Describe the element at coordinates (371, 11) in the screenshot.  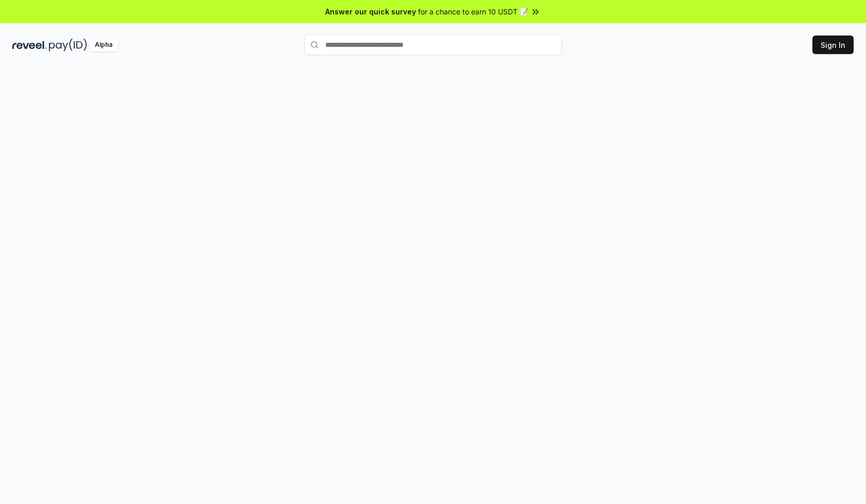
I see `span: Answer our quick survey` at that location.